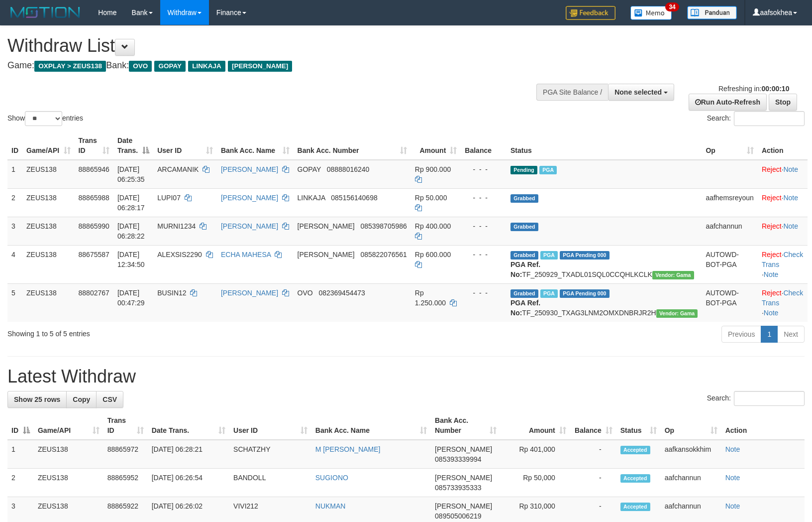  What do you see at coordinates (125, 454) in the screenshot?
I see `td: 88865972` at bounding box center [125, 454].